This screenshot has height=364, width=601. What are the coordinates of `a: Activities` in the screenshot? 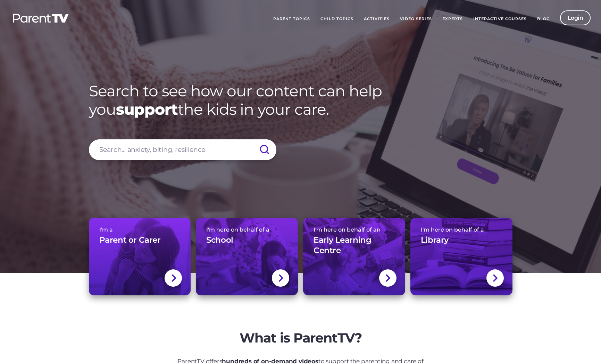 It's located at (377, 19).